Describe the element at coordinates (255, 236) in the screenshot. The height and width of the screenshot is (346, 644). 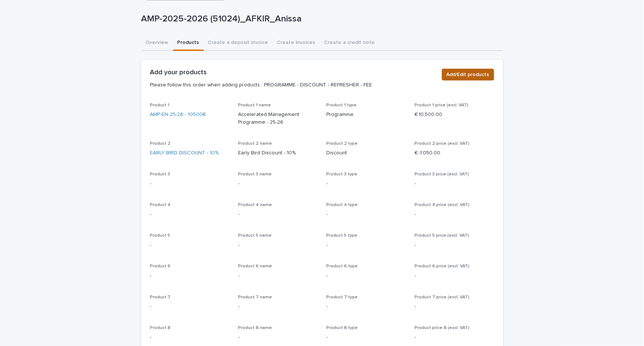
I see `span: Product 5 name` at that location.